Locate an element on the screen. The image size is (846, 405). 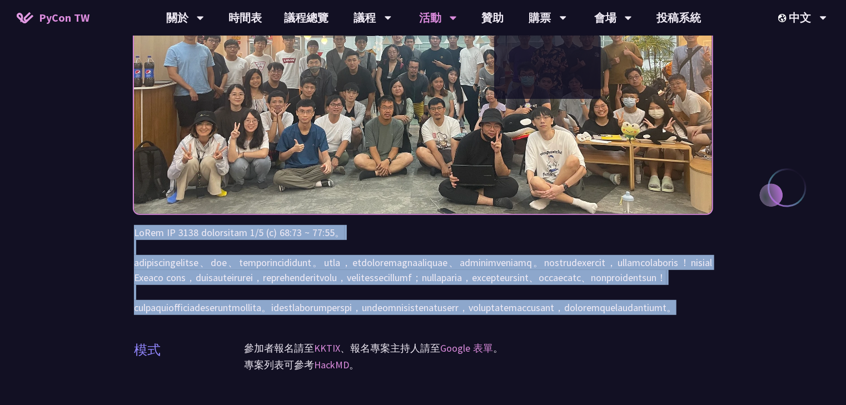
img: Locale Icon is located at coordinates (784, 18).